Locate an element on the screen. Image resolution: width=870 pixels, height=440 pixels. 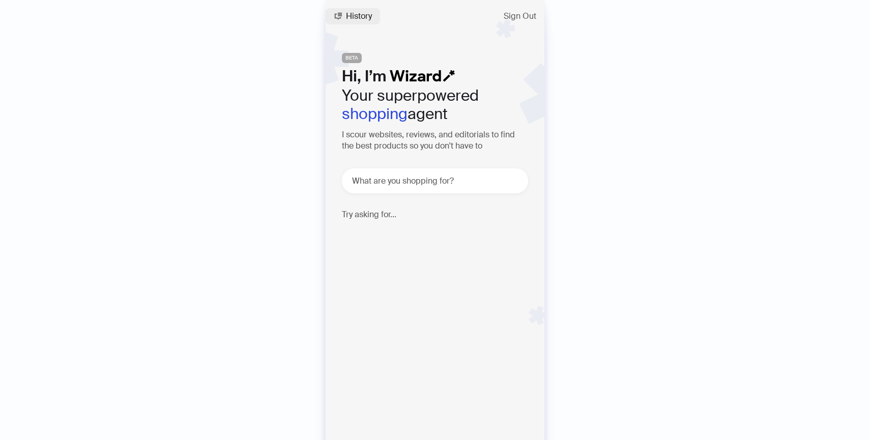
span: History is located at coordinates (359, 16).